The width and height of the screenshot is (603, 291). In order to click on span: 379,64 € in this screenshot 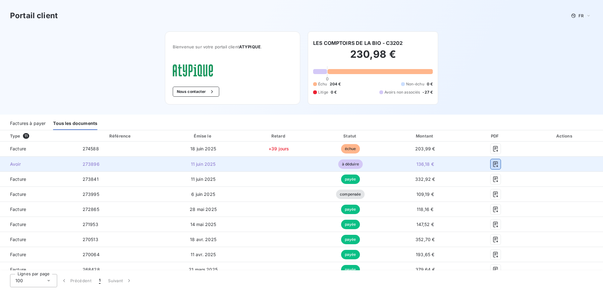, I will do `click(425, 269)`.